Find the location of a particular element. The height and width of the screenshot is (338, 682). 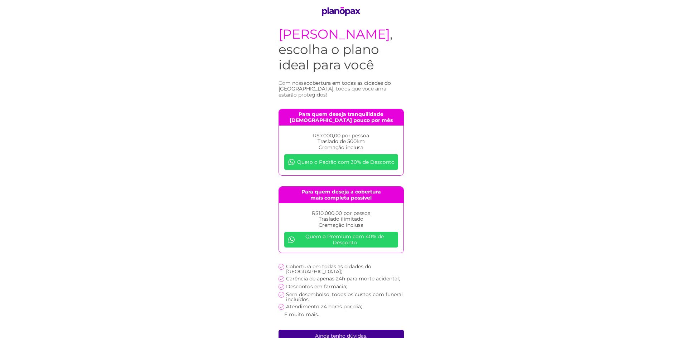

p: Atendimento 24 horas por dia; is located at coordinates (324, 307).